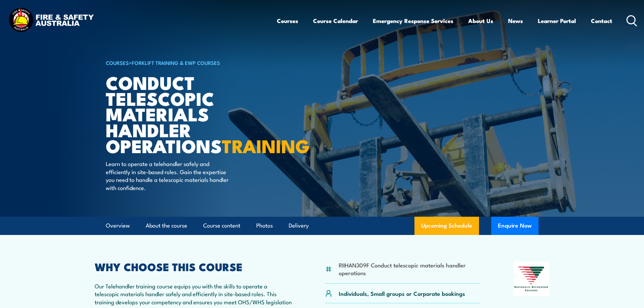 This screenshot has height=308, width=644. Describe the element at coordinates (221, 225) in the screenshot. I see `a: Course content` at that location.